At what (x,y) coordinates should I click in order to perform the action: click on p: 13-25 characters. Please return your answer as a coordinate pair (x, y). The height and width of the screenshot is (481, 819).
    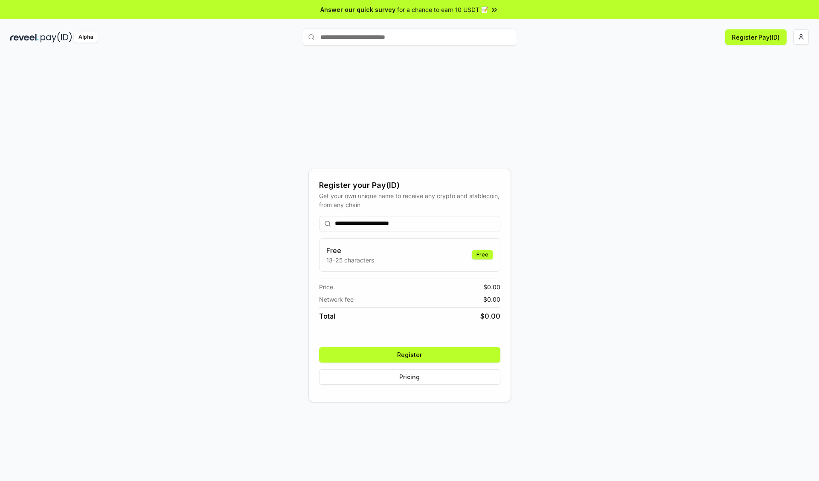
    Looking at the image, I should click on (350, 260).